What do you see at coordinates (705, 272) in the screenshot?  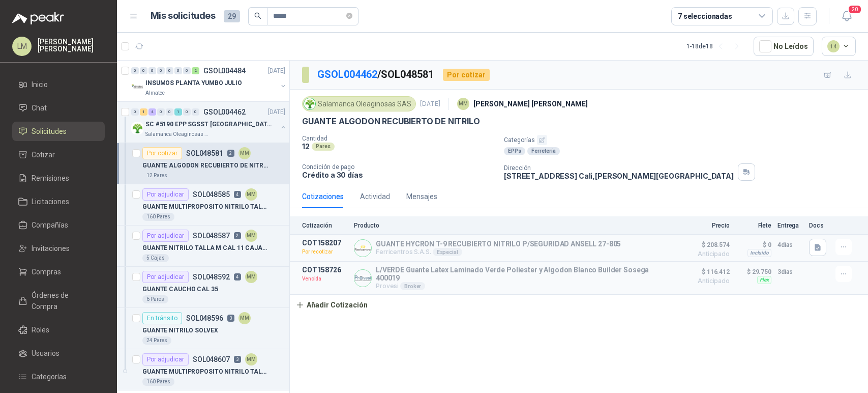 I see `span: $ 116.412` at bounding box center [705, 272].